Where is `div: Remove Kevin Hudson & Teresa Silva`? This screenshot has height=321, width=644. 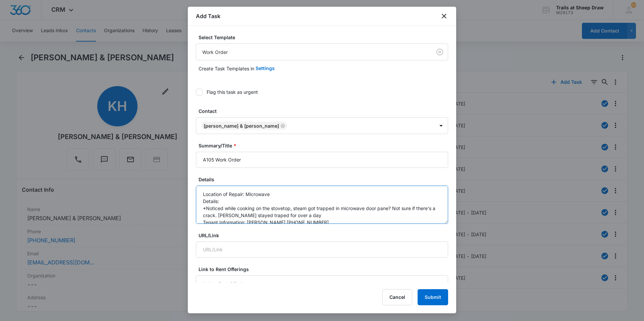 div: Remove Kevin Hudson & Teresa Silva is located at coordinates (282, 126).